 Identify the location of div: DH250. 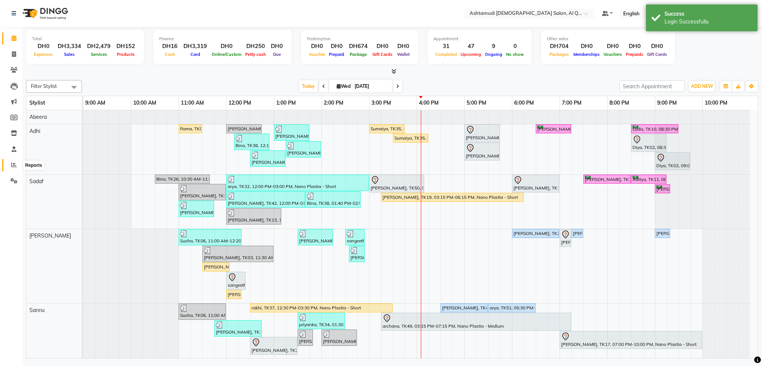
(256, 46).